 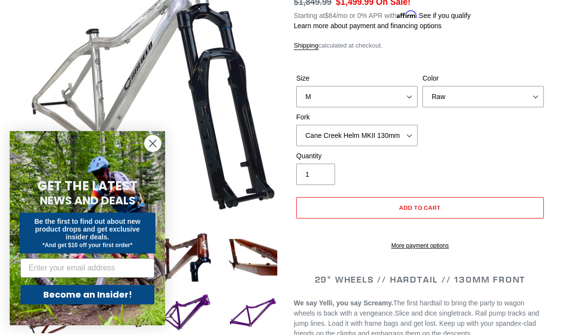 What do you see at coordinates (409, 308) in the screenshot?
I see `span: The first hardtail to bring the party to wagon wheels is back with a vengeance.` at bounding box center [409, 308].